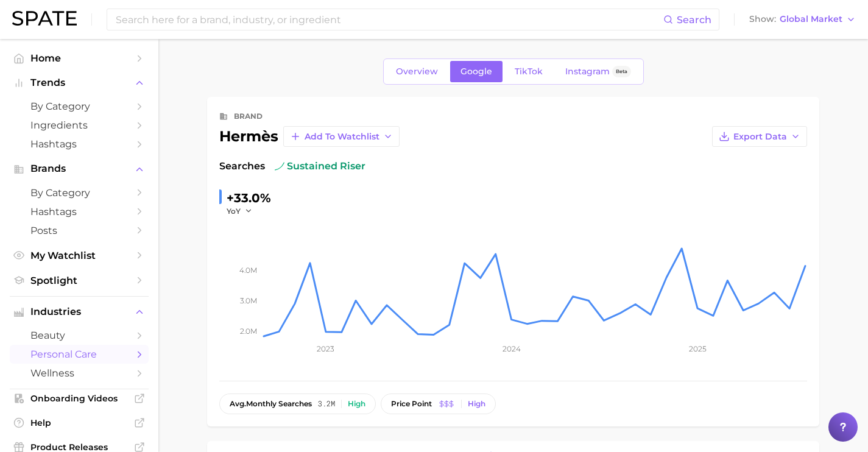  I want to click on a: wellness, so click(79, 373).